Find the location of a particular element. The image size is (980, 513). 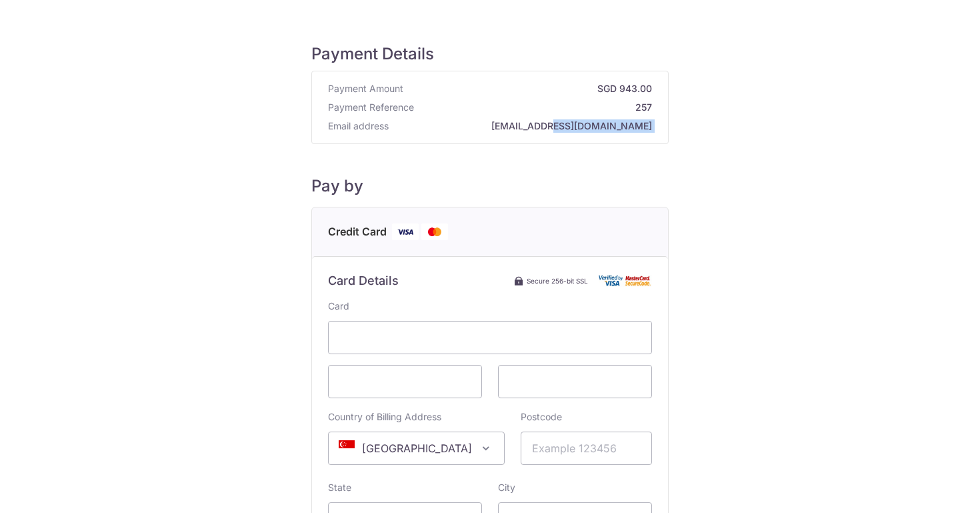

h5: Payment Details is located at coordinates (490, 54).